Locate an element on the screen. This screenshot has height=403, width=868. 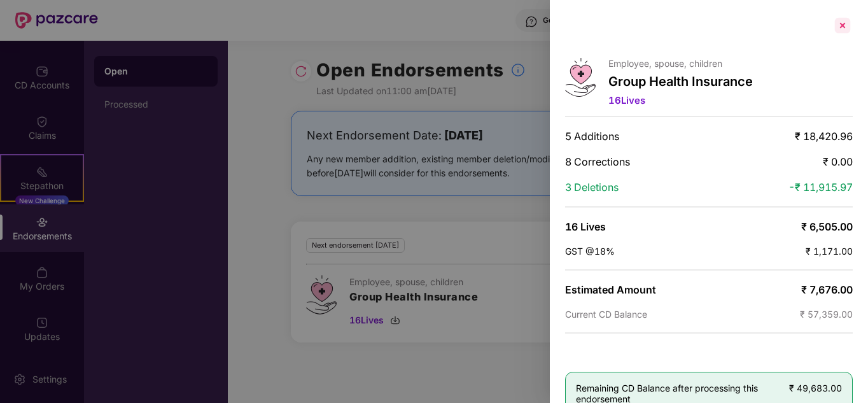
span: ₹ 1,171.00 is located at coordinates (829, 251).